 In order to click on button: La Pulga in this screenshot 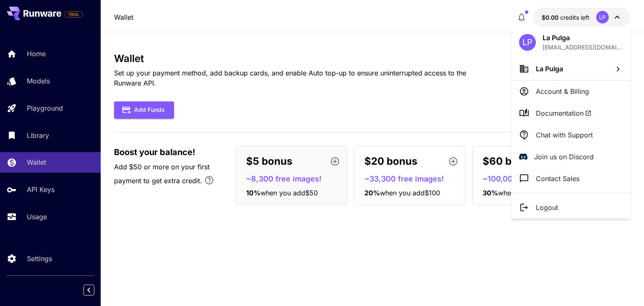, I will do `click(571, 69)`.